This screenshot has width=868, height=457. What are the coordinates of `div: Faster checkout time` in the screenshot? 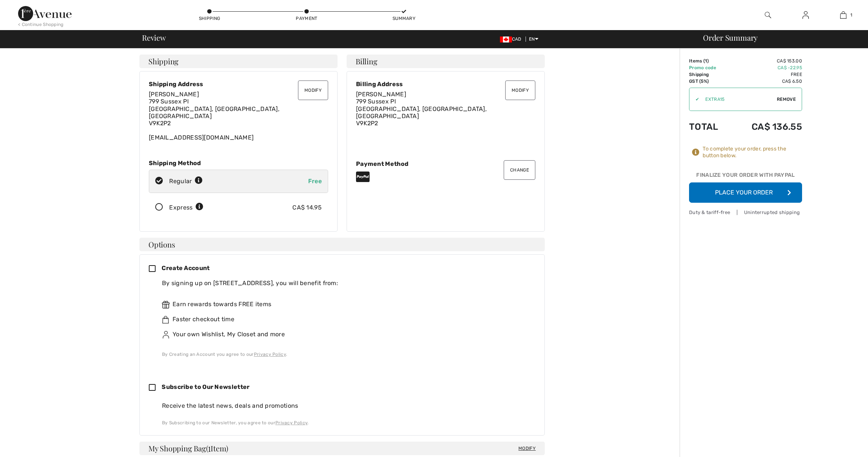 It's located at (345, 320).